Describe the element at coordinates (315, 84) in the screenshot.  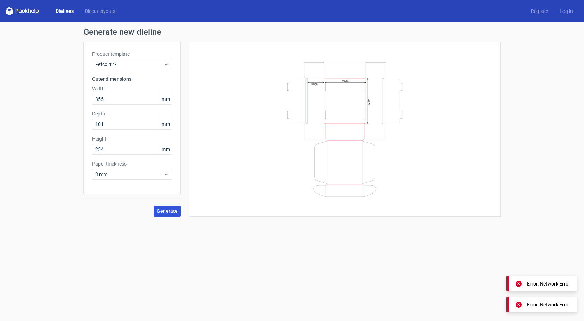
I see `text: Height` at that location.